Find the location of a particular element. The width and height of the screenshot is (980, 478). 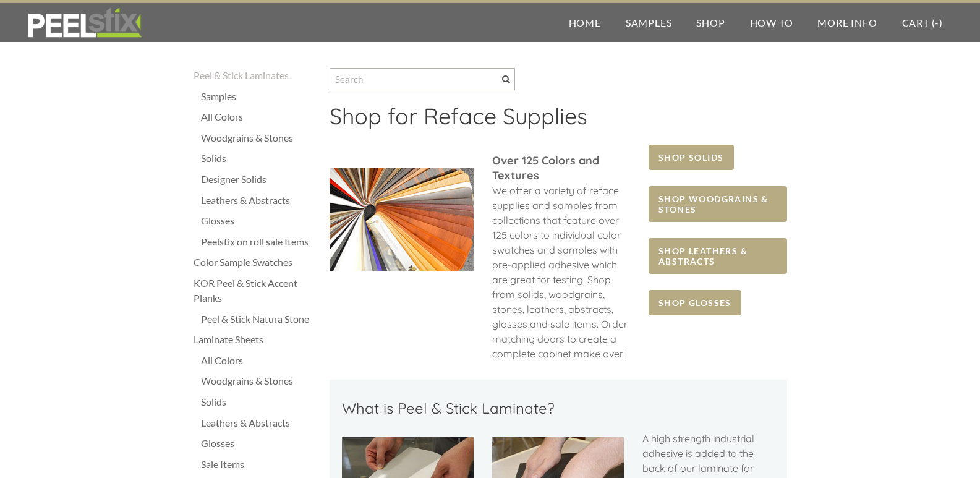

span: SHOP WOODGRAINS & STONES is located at coordinates (717, 204).